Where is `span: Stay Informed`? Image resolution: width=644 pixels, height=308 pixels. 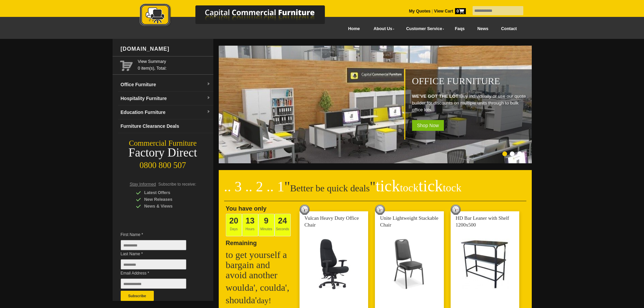 span: Stay Informed is located at coordinates (143, 184).